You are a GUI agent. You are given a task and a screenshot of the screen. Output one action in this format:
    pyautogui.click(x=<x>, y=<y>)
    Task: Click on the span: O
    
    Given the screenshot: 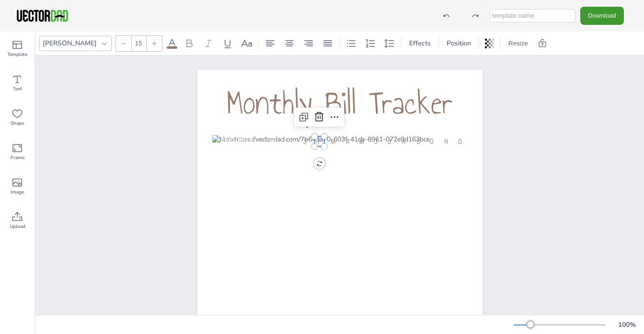 What is the action you would take?
    pyautogui.click(x=431, y=141)
    